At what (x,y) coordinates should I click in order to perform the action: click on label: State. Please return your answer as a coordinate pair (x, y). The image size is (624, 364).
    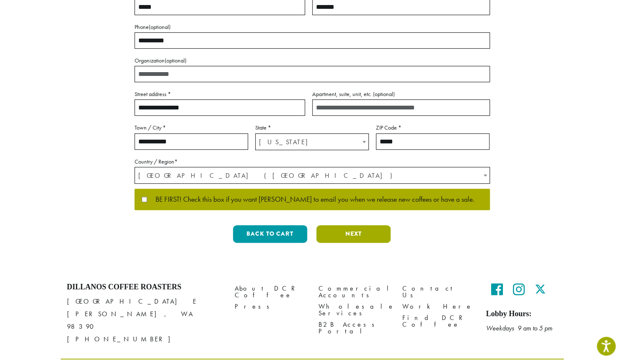
    Looking at the image, I should click on (312, 127).